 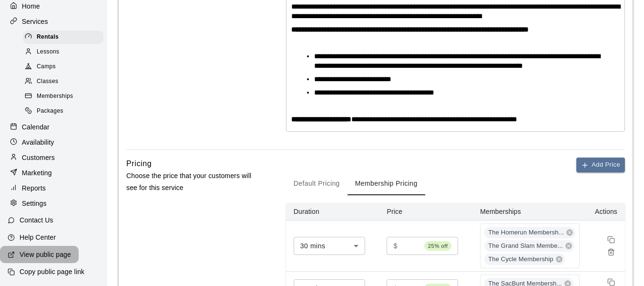 What do you see at coordinates (386, 184) in the screenshot?
I see `button: Membership Pricing` at bounding box center [386, 184].